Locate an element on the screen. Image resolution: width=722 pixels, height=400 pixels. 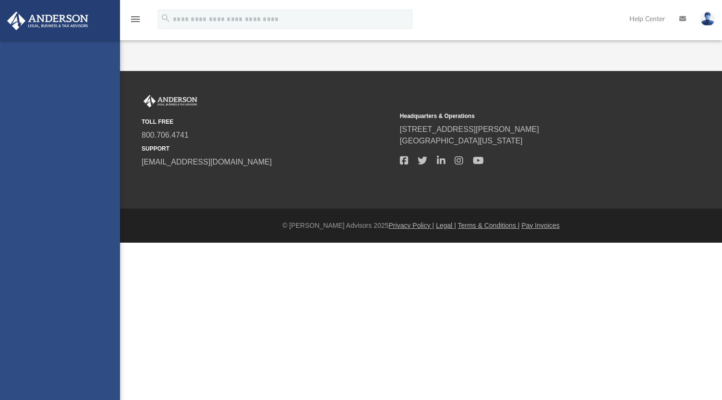
a: Terms & Conditions | is located at coordinates (489, 226).